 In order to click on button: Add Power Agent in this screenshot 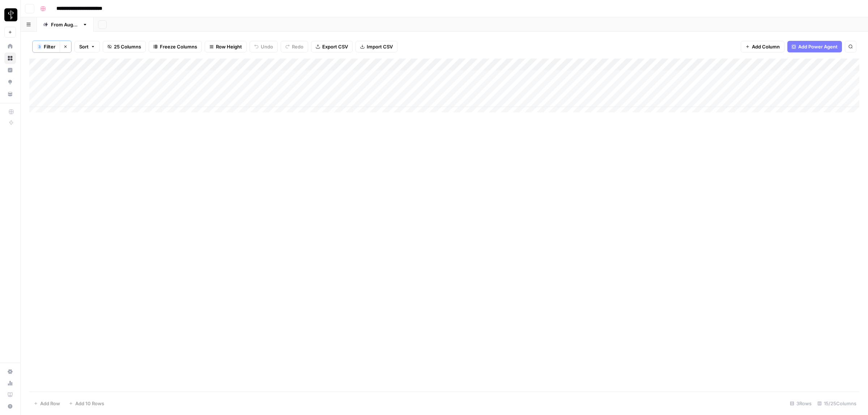, I will do `click(815, 47)`.